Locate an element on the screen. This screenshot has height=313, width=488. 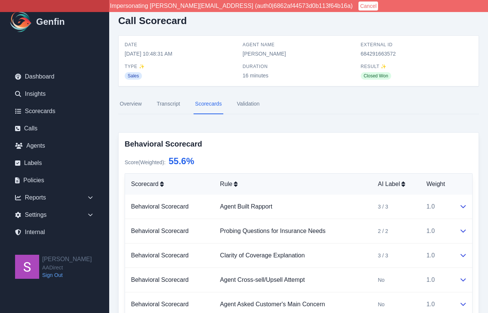
a: Internal is located at coordinates (55, 232).